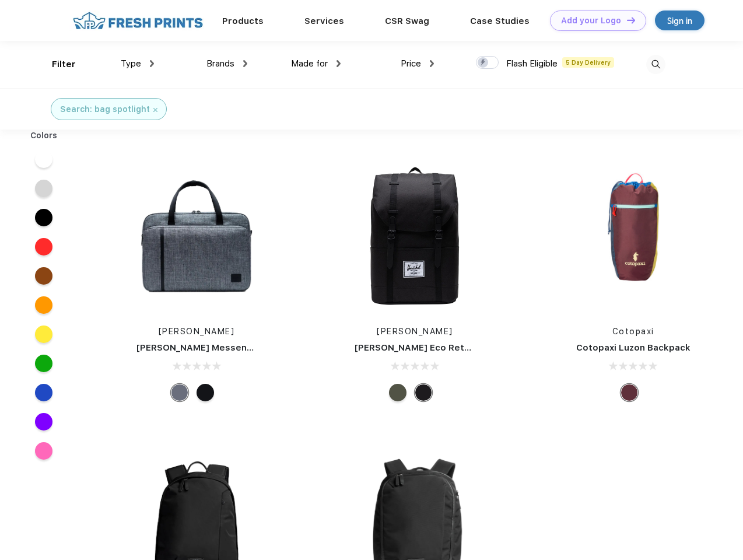 This screenshot has height=560, width=743. I want to click on img: filter_cancel.svg, so click(155, 110).